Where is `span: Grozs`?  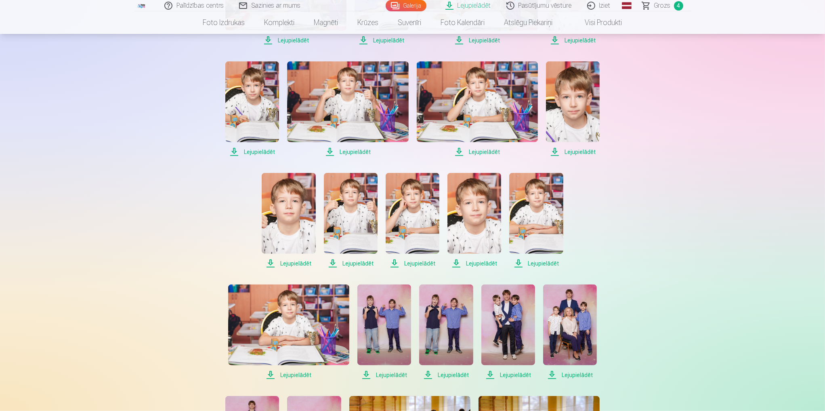 span: Grozs is located at coordinates (662, 6).